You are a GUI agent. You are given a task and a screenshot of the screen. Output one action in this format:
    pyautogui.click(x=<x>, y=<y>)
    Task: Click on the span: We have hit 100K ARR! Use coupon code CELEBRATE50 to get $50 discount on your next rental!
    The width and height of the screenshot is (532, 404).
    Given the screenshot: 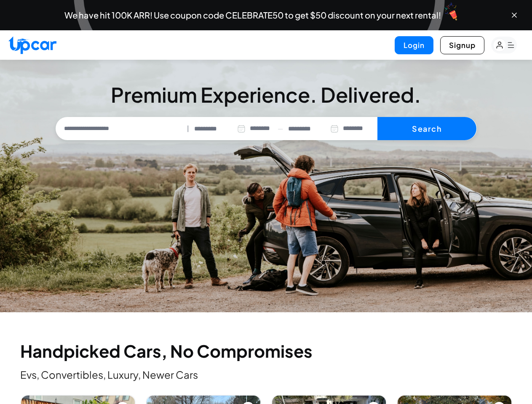 What is the action you would take?
    pyautogui.click(x=253, y=15)
    